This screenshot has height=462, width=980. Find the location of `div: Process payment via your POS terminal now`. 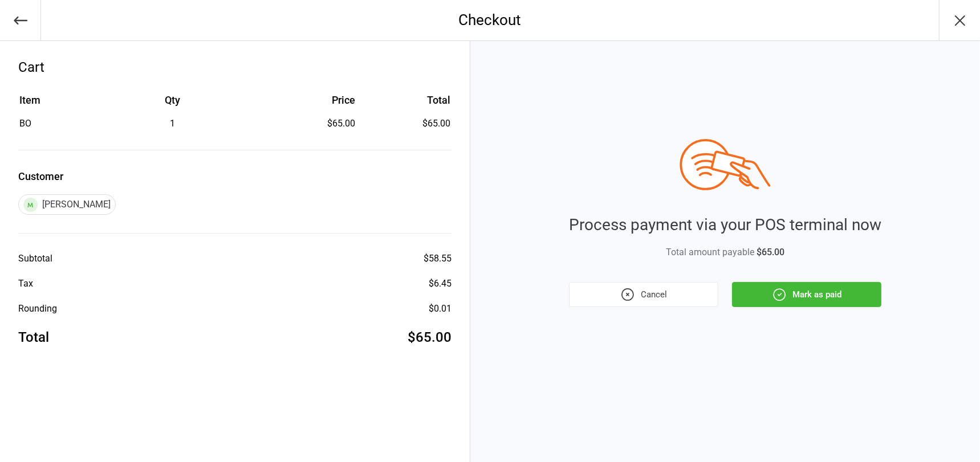

div: Process payment via your POS terminal now is located at coordinates (725, 225).